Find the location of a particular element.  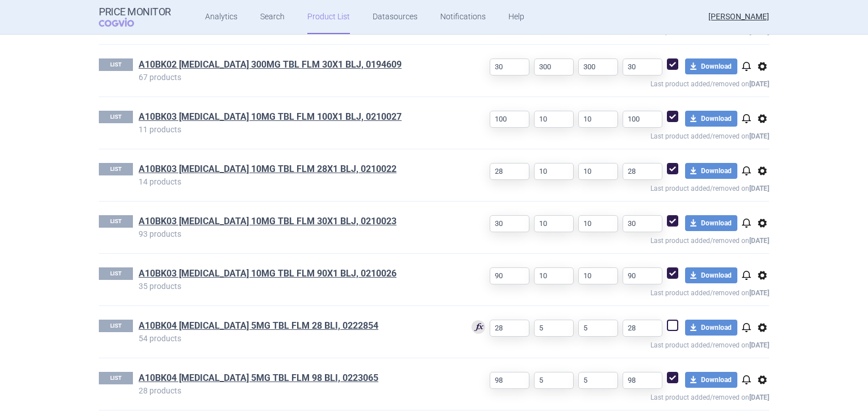

p: 54 products is located at coordinates (296, 338).